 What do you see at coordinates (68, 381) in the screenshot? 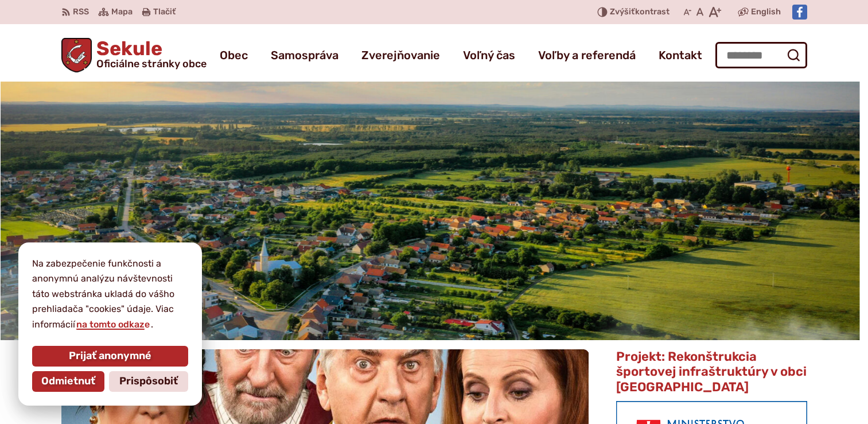
I see `span: Odmietnuť` at bounding box center [68, 381].